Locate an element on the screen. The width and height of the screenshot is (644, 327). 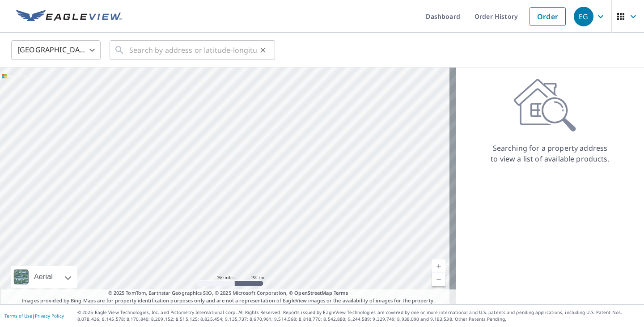
input: Search by address or latitude-longitude is located at coordinates (193, 50).